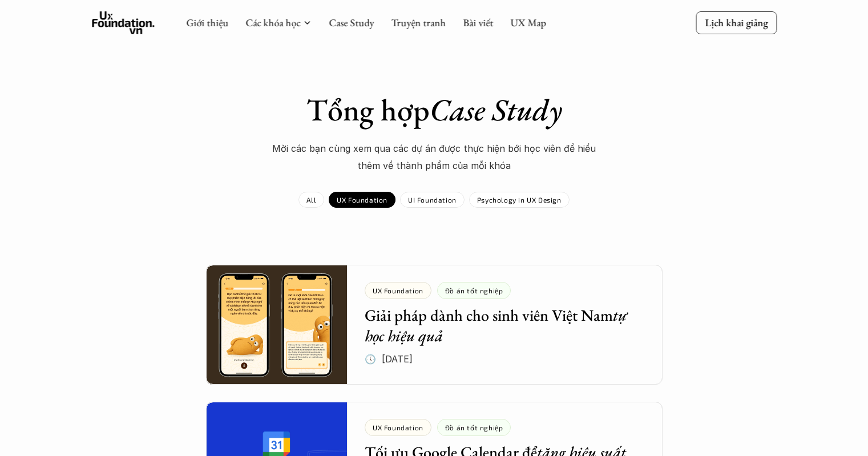  Describe the element at coordinates (736, 22) in the screenshot. I see `a: Lịch khai giảng` at that location.